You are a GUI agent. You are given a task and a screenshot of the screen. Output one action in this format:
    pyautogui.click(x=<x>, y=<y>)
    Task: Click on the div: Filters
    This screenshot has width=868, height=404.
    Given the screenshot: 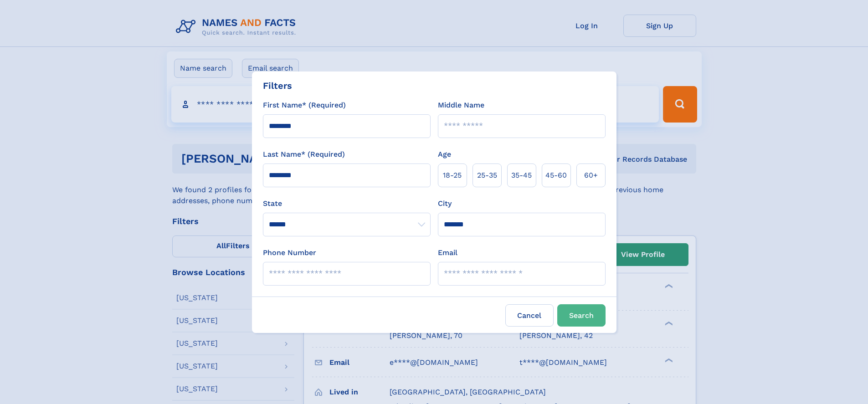 What is the action you would take?
    pyautogui.click(x=278, y=86)
    